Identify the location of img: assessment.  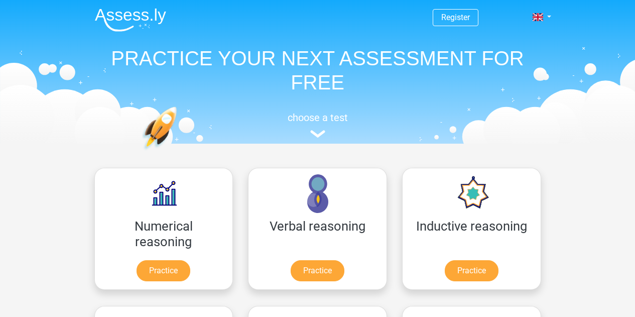
(318, 134).